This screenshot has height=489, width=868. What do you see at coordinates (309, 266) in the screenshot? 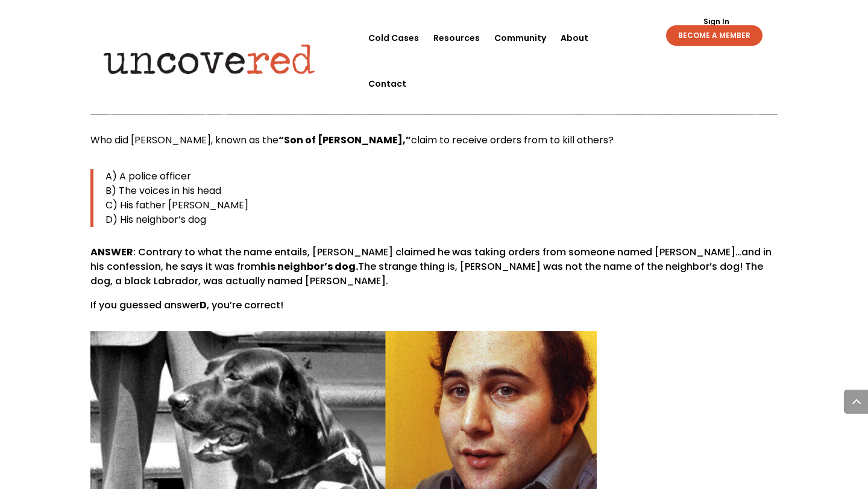
I see `strong: his neighbor’s dog.` at bounding box center [309, 266].